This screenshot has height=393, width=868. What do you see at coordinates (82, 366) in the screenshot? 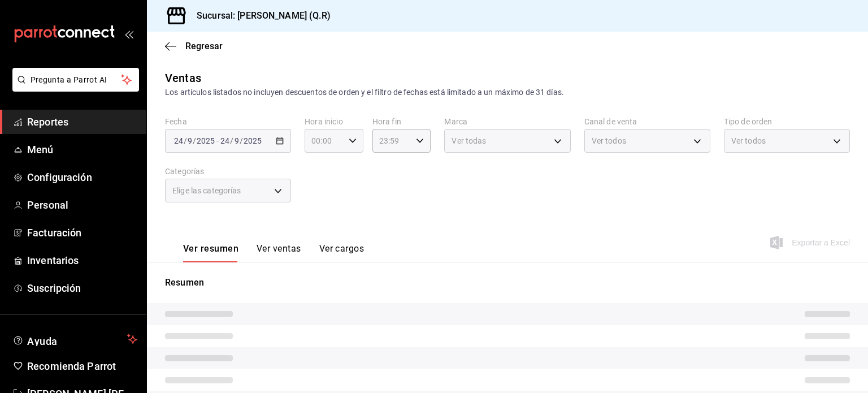
I see `span: Recomienda Parrot` at bounding box center [82, 366].